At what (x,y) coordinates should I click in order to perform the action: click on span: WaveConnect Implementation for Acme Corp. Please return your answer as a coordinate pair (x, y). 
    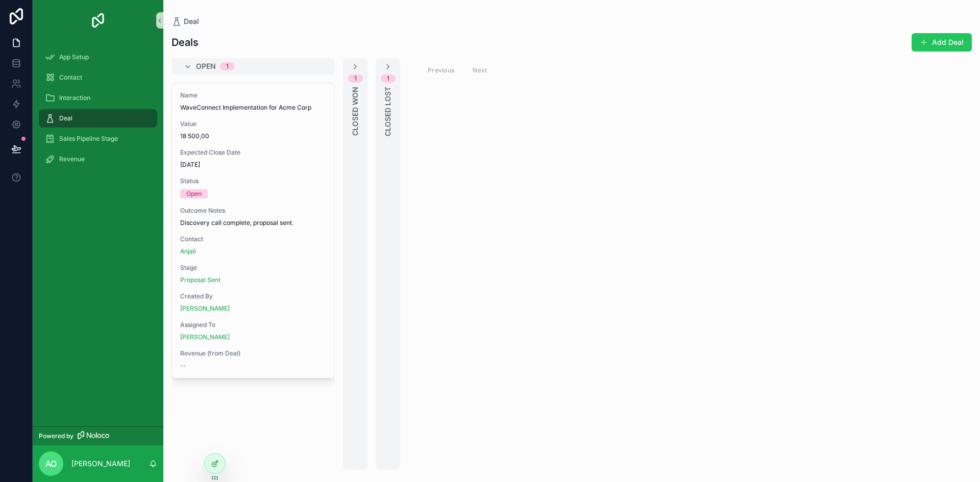
    Looking at the image, I should click on (253, 107).